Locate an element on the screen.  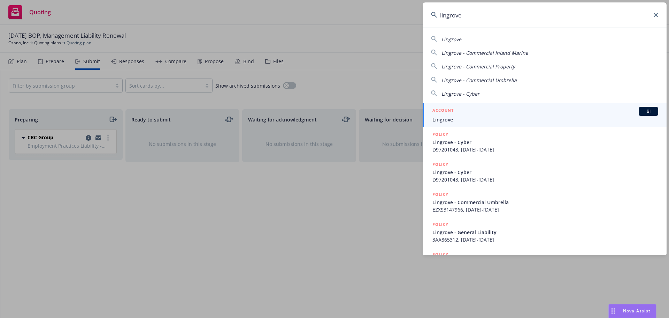
button: Nova Assist is located at coordinates (633, 311).